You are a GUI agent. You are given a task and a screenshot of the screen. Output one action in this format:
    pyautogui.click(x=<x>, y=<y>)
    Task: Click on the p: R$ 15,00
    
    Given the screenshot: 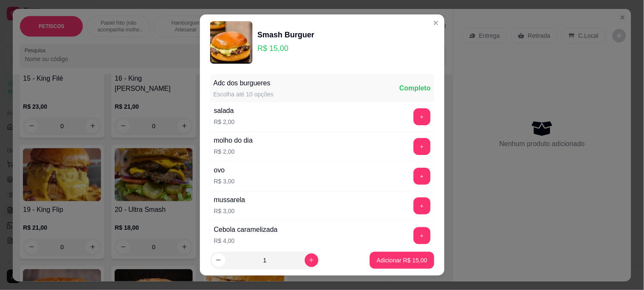 What is the action you would take?
    pyautogui.click(x=286, y=48)
    